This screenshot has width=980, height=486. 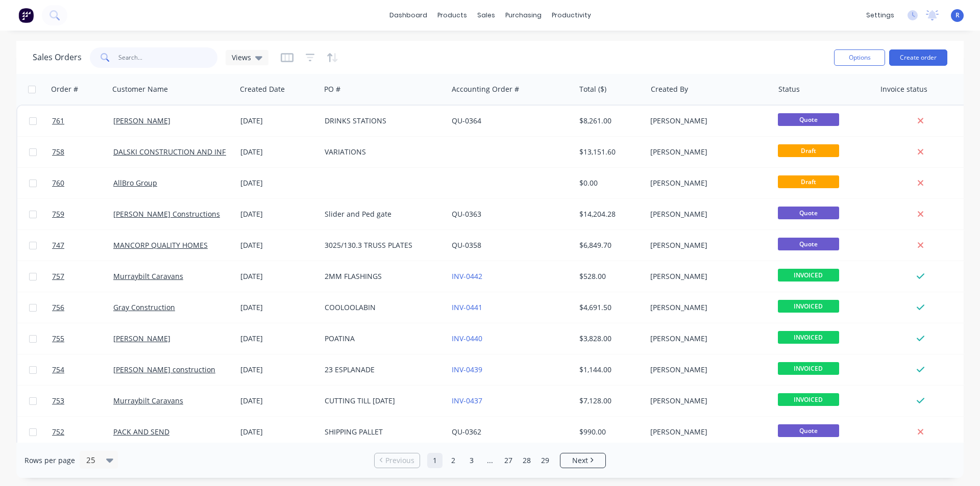 I want to click on a: Page 1 is your current page, so click(x=435, y=461).